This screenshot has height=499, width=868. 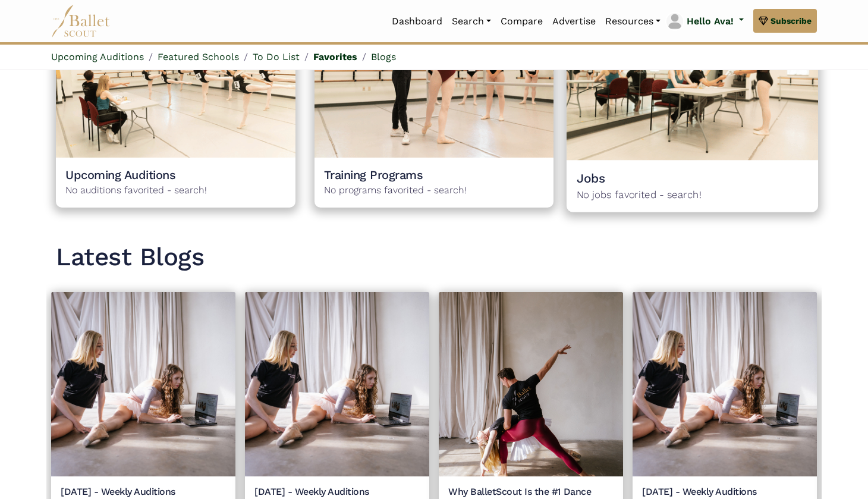 I want to click on a: Advertise, so click(x=574, y=21).